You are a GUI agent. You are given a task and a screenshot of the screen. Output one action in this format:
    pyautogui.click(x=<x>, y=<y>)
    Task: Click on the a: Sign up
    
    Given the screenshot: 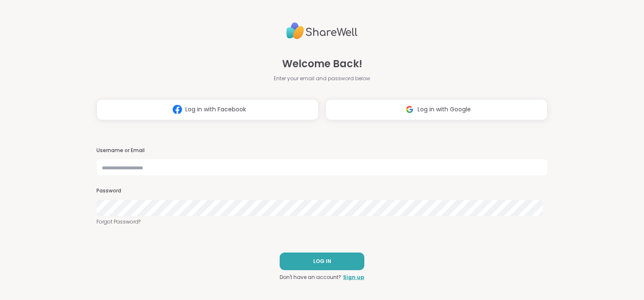 What is the action you would take?
    pyautogui.click(x=353, y=278)
    